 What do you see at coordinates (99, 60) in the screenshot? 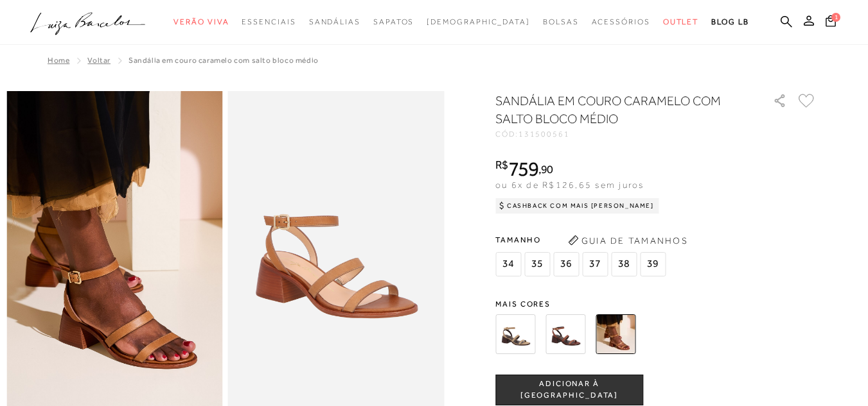
I see `a: Voltar` at bounding box center [99, 60].